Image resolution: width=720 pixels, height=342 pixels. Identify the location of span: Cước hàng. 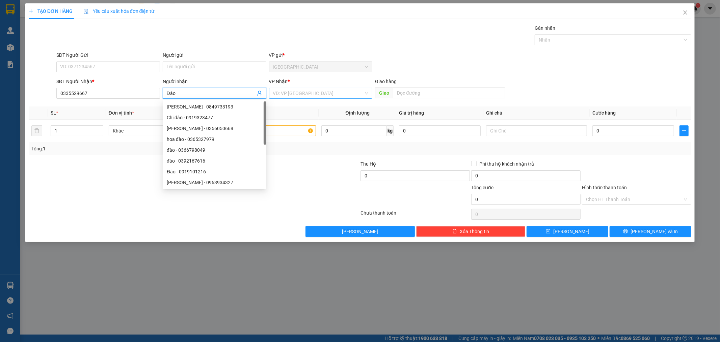
(604, 113).